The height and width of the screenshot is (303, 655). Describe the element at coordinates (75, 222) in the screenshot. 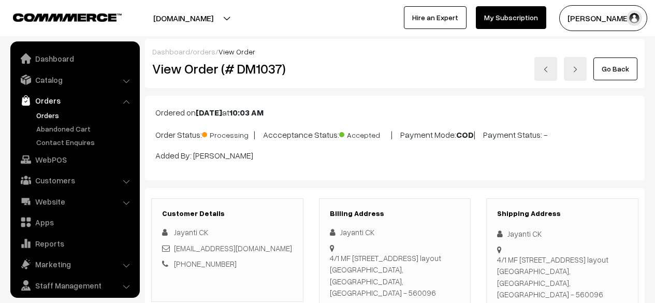

I see `a: Apps` at that location.